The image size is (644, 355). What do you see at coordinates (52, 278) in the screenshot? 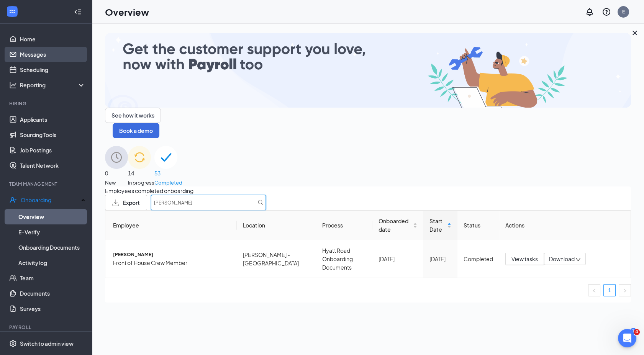
I see `a: Team` at bounding box center [52, 278].